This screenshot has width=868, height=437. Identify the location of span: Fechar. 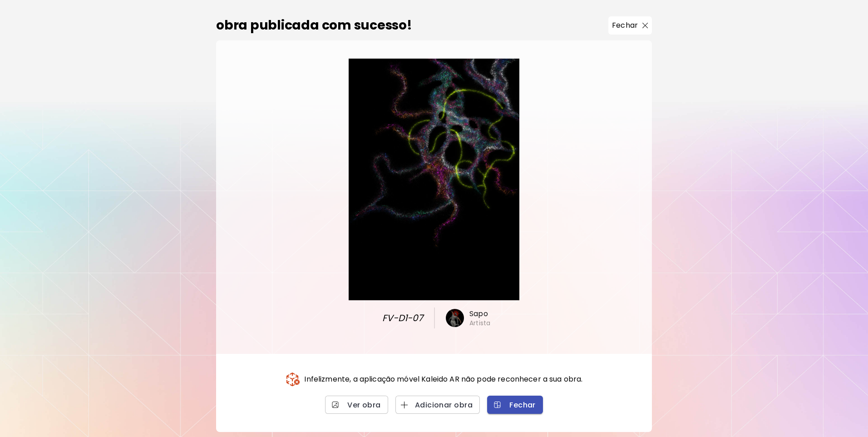
(515, 405).